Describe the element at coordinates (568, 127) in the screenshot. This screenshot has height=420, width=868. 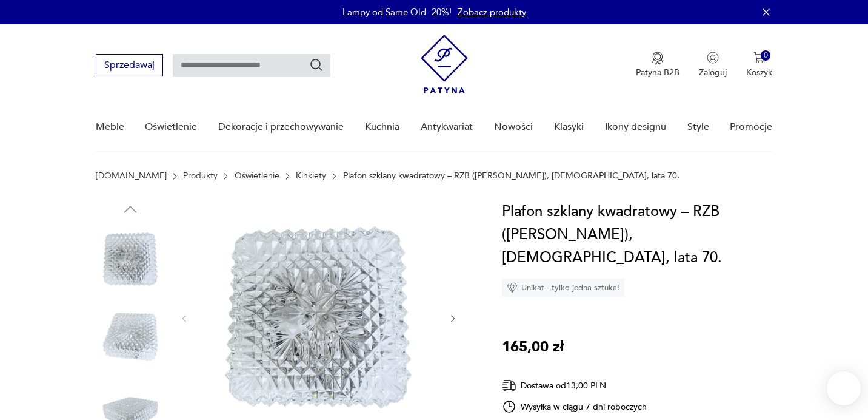
I see `a: Klasyki` at that location.